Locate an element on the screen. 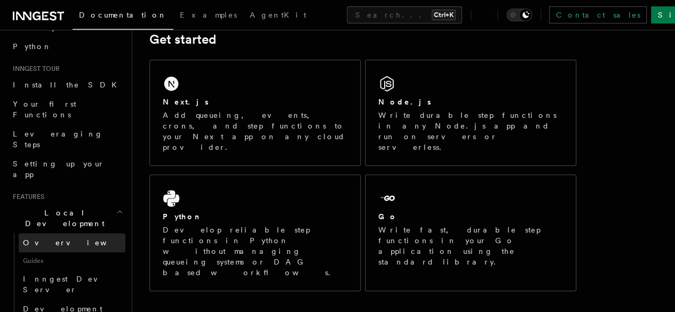 The height and width of the screenshot is (312, 675). a: Leveraging Steps is located at coordinates (67, 139).